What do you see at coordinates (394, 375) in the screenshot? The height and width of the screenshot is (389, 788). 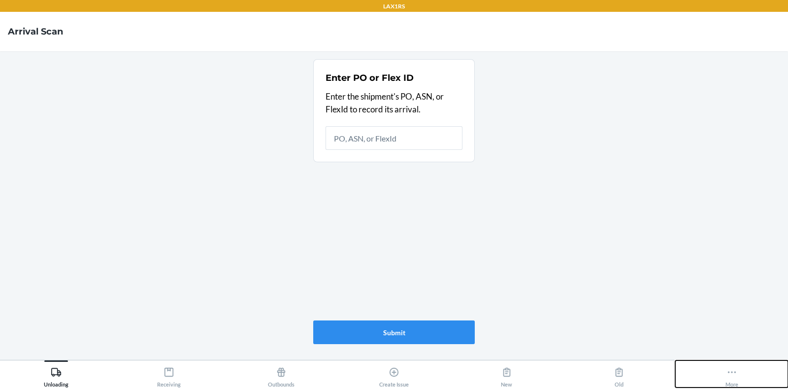 I see `div: Create Issue` at bounding box center [394, 375].